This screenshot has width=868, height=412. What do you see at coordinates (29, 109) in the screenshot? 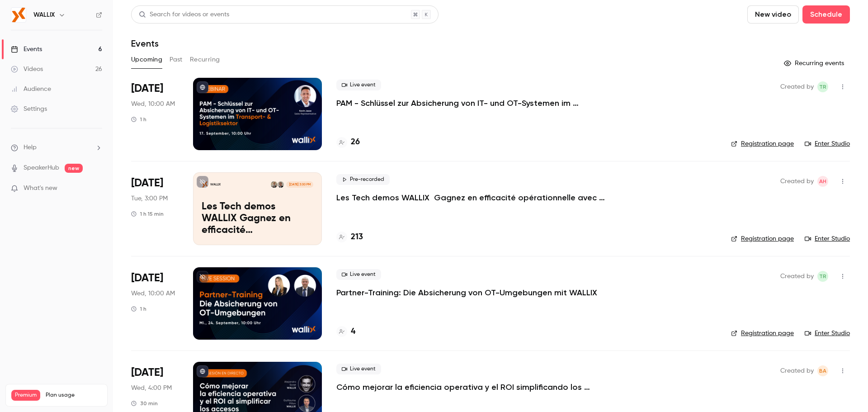
I see `div: Settings` at bounding box center [29, 109].